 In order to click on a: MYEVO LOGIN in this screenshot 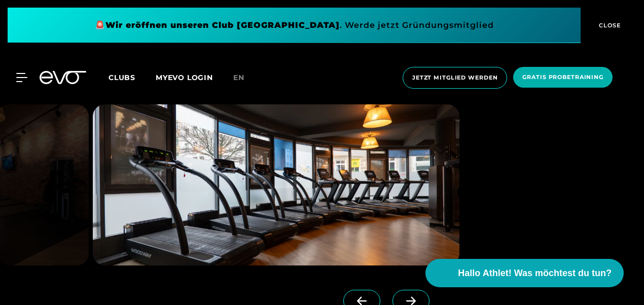, I will do `click(184, 77)`.